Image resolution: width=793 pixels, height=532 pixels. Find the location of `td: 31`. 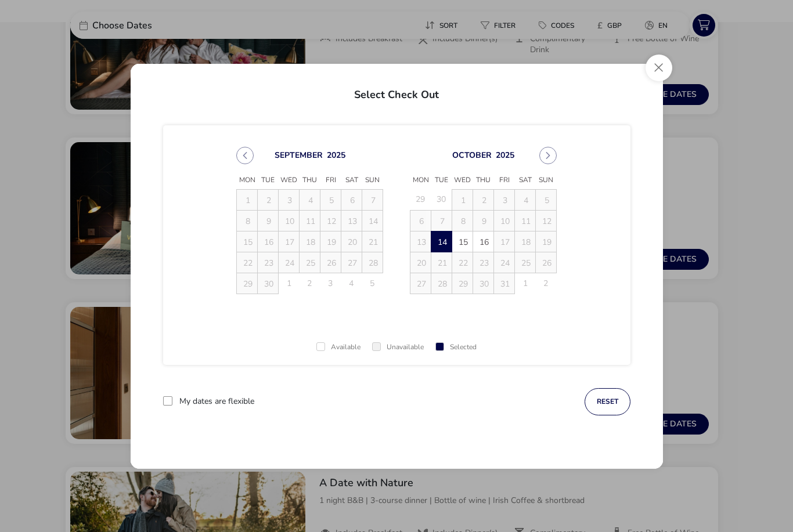

td: 31 is located at coordinates (505, 283).